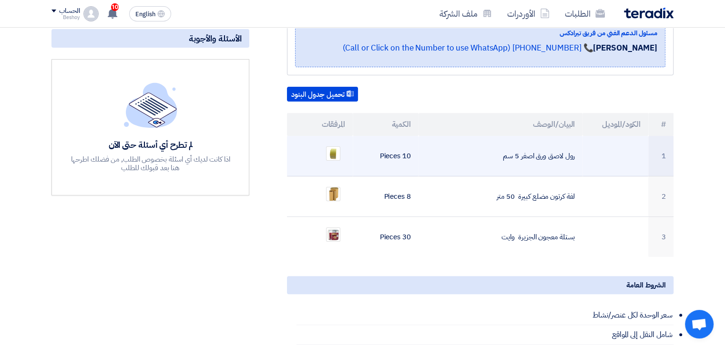 The image size is (725, 348). I want to click on th: الكمية, so click(386, 124).